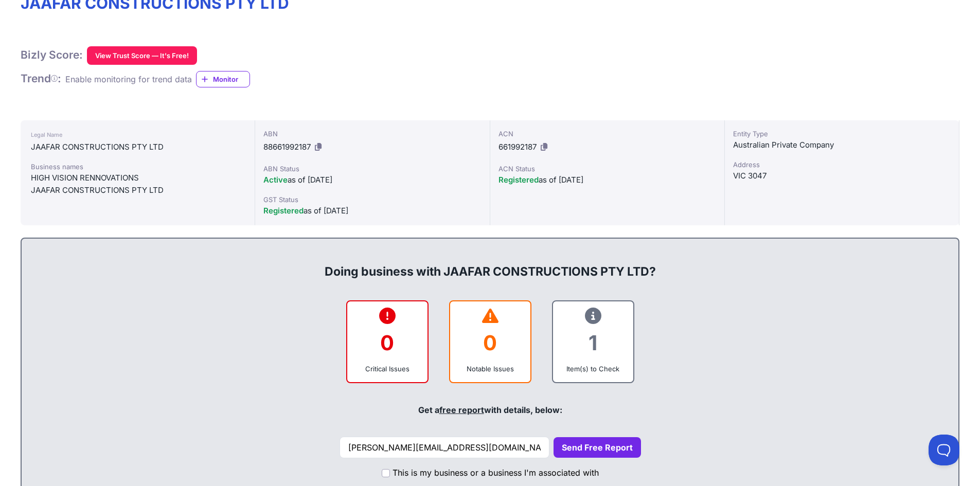  What do you see at coordinates (223, 79) in the screenshot?
I see `a: Monitor` at bounding box center [223, 79].